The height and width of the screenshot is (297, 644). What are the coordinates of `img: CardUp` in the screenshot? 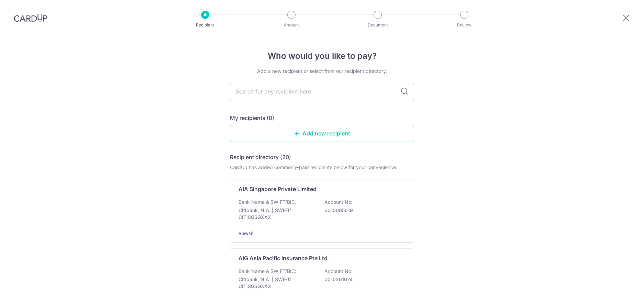 It's located at (30, 18).